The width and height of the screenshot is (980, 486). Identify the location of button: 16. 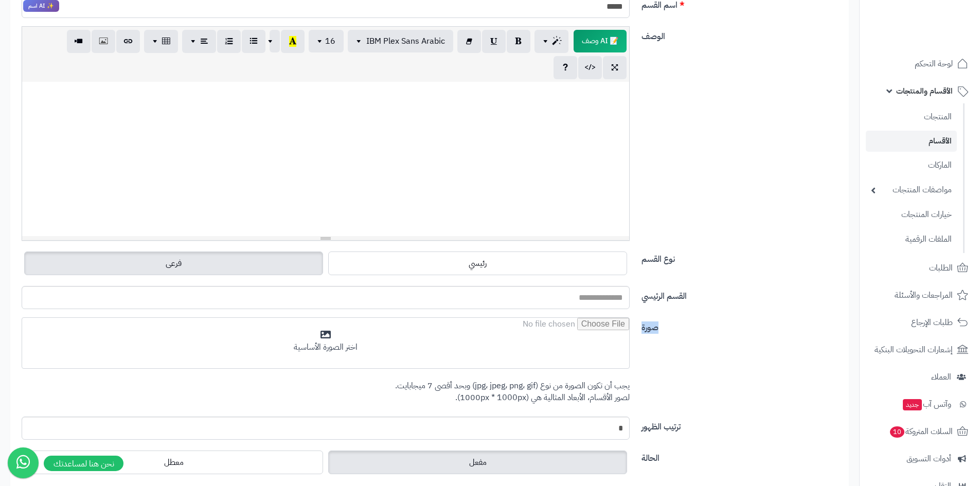
(326, 42).